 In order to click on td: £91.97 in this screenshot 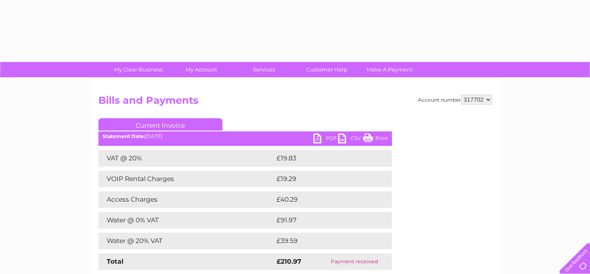, I will do `click(325, 221)`.